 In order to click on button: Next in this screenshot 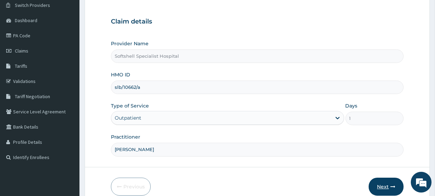, I will do `click(386, 186)`.